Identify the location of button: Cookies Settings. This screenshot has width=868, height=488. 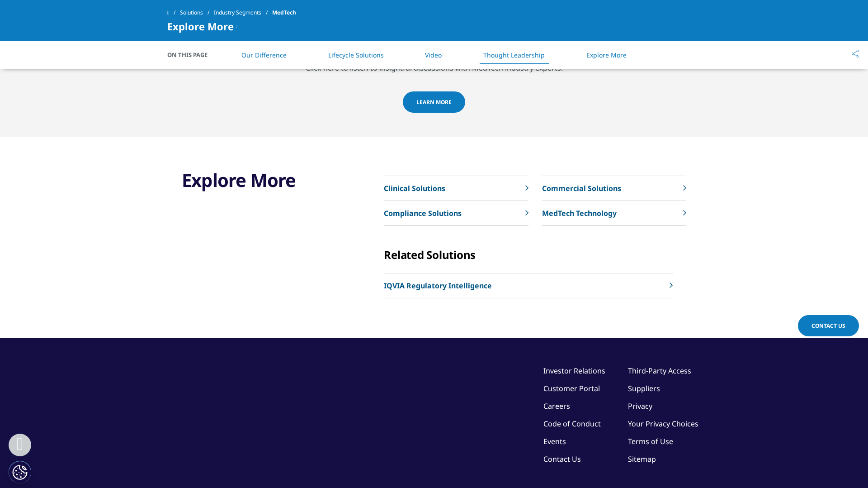
(20, 472).